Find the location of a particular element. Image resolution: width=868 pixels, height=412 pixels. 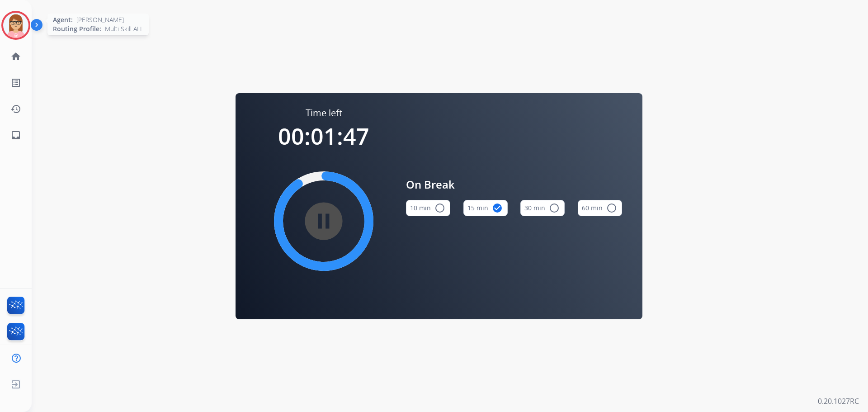

p: 0.20.1027RC is located at coordinates (838, 401).